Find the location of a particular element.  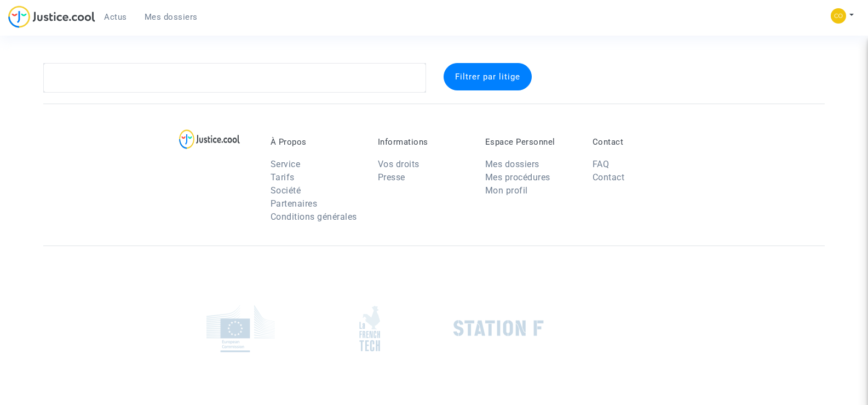

a: Tarifs is located at coordinates (283, 177).